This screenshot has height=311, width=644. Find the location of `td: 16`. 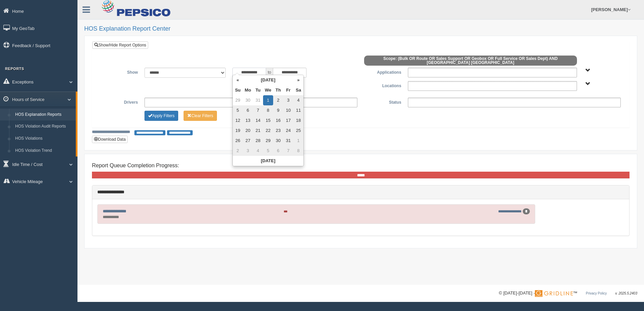

td: 16 is located at coordinates (278, 121).